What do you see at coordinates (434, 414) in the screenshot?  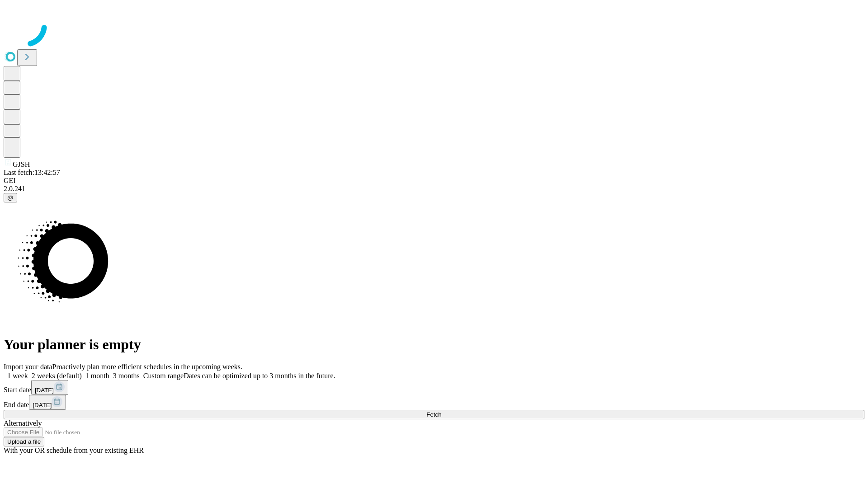 I see `button: Fetch` at bounding box center [434, 414].